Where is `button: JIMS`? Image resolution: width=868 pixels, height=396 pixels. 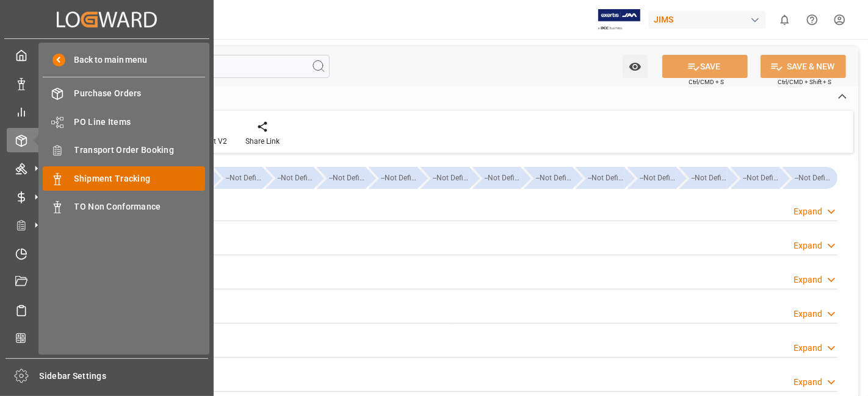 button: JIMS is located at coordinates (710, 20).